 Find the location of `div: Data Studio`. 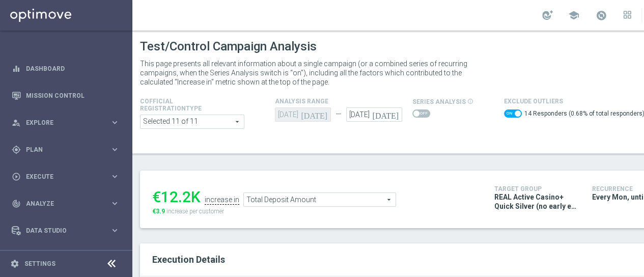

div: Data Studio is located at coordinates (61, 231).